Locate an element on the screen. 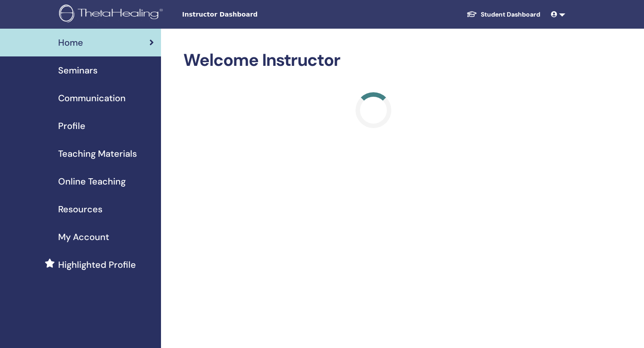 The width and height of the screenshot is (644, 348). span: Seminars is located at coordinates (78, 70).